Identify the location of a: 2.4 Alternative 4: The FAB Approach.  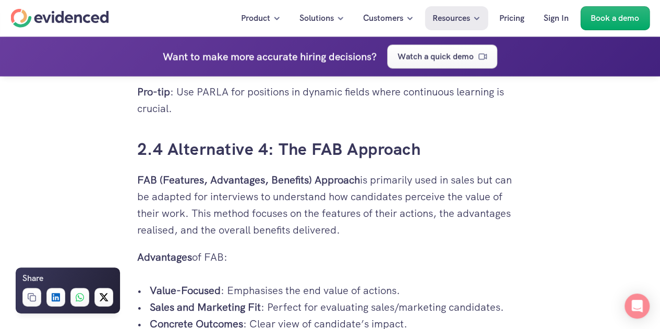
(279, 149).